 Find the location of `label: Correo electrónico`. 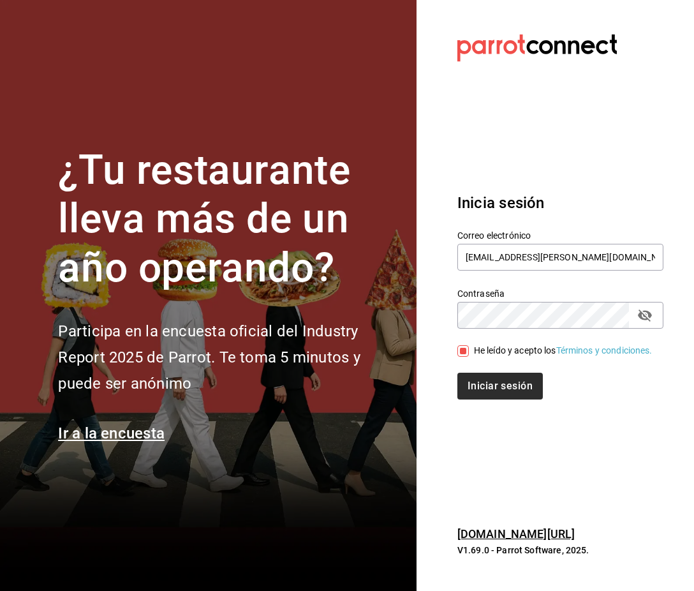

label: Correo electrónico is located at coordinates (560, 235).